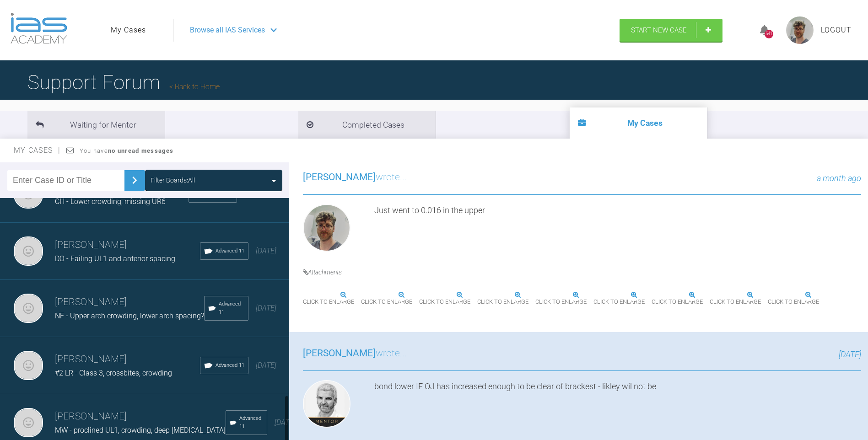  Describe the element at coordinates (835, 30) in the screenshot. I see `span: Logout` at that location.